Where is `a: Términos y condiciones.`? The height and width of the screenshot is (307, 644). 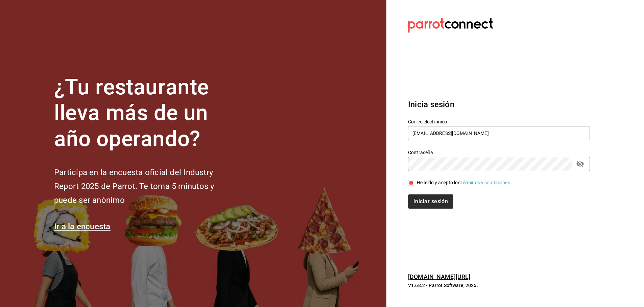 a: Términos y condiciones. is located at coordinates (486, 183).